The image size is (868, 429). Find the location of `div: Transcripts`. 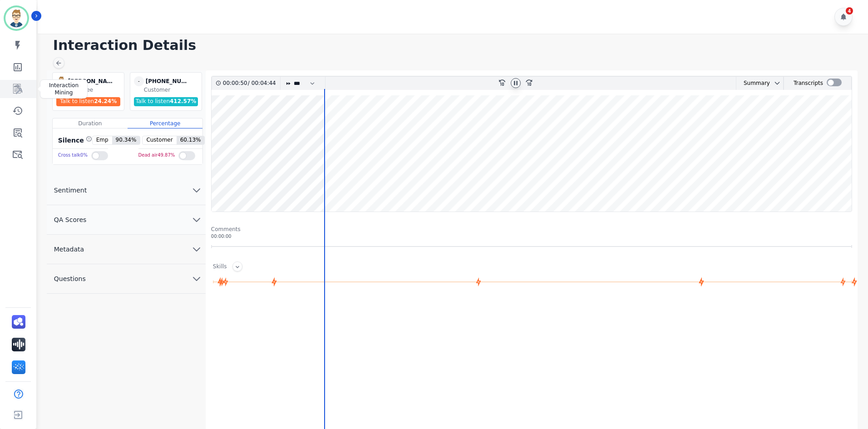

div: Transcripts is located at coordinates (808, 83).